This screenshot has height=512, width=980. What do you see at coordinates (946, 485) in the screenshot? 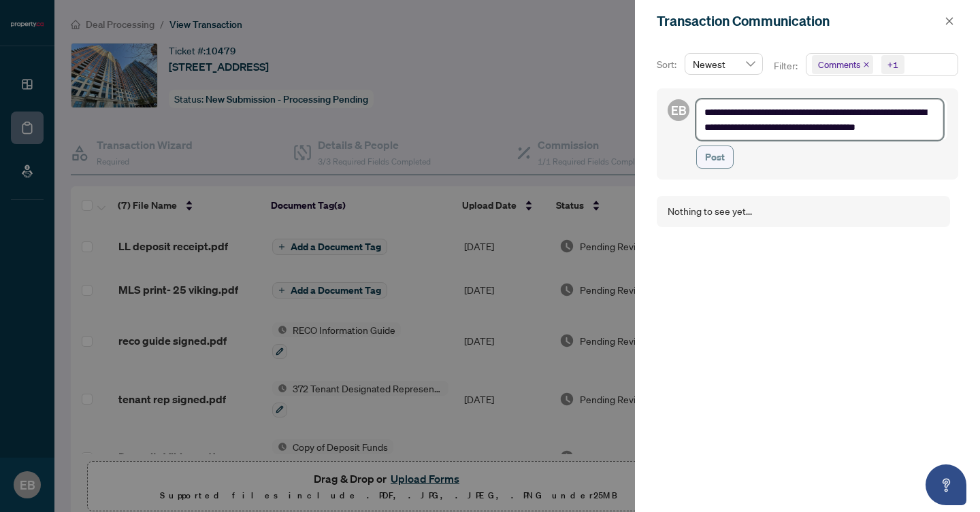
I see `button: Open asap` at bounding box center [946, 485].